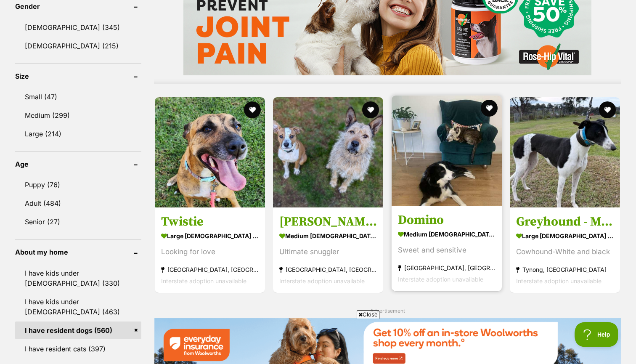 This screenshot has height=364, width=636. Describe the element at coordinates (447, 219) in the screenshot. I see `h3: Domino` at that location.